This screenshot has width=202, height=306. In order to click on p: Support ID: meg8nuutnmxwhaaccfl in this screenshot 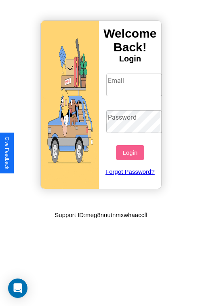, I will do `click(101, 215)`.